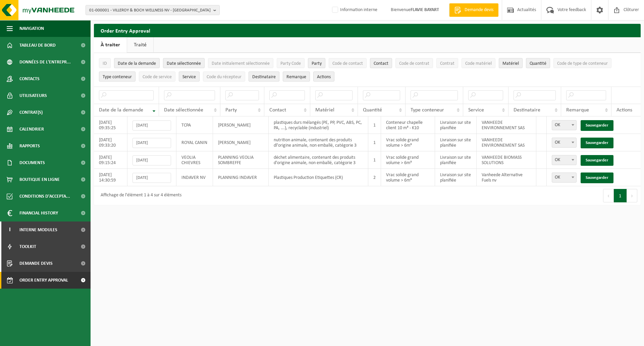 Image resolution: width=644 pixels, height=346 pixels. What do you see at coordinates (447, 63) in the screenshot?
I see `button: ContratContrat: Activate to sort` at bounding box center [447, 63].